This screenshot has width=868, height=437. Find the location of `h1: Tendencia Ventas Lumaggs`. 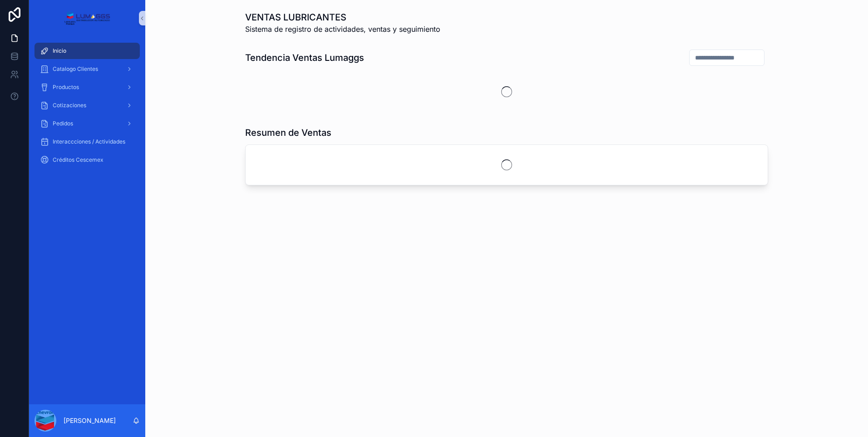

h1: Tendencia Ventas Lumaggs is located at coordinates (305, 58).